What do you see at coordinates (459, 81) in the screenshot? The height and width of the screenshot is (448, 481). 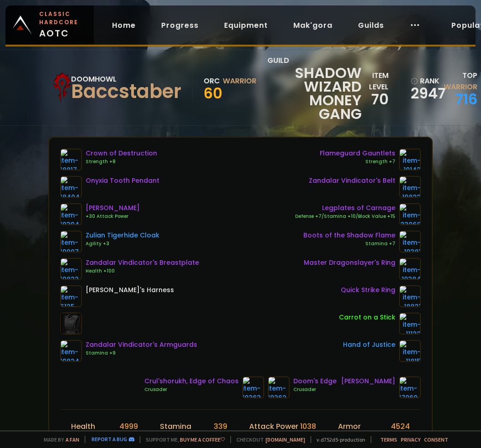 I see `div: Top` at bounding box center [459, 81].